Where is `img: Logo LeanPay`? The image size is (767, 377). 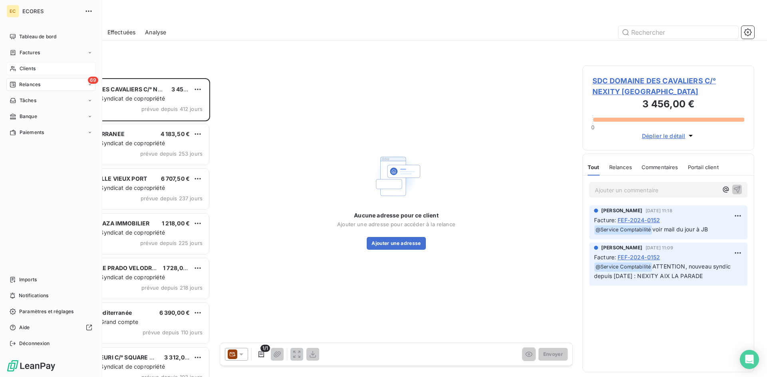 img: Logo LeanPay is located at coordinates (31, 366).